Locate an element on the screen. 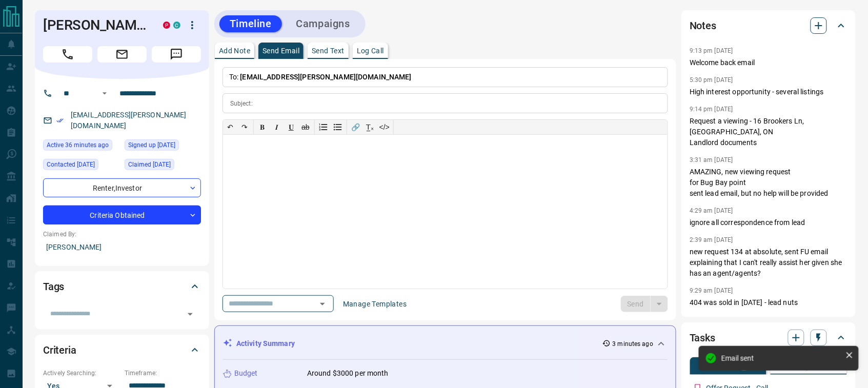  span: 𝐔 is located at coordinates (291, 127).